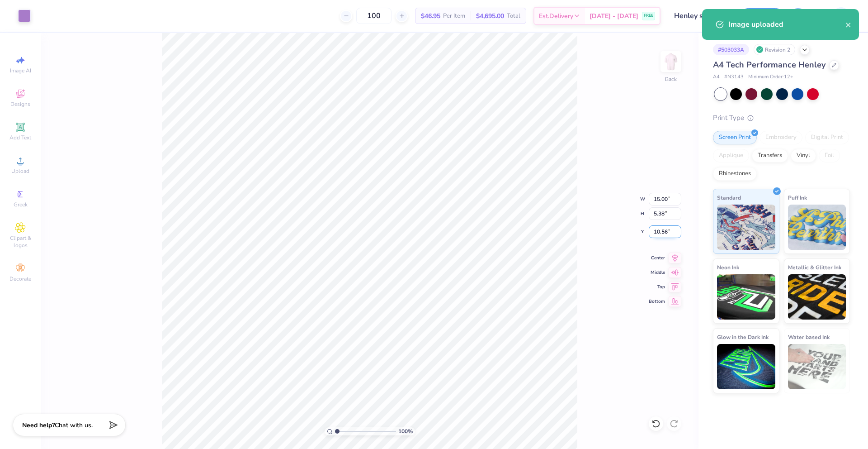 This screenshot has height=449, width=868. Describe the element at coordinates (729, 197) in the screenshot. I see `span: Standard` at that location.